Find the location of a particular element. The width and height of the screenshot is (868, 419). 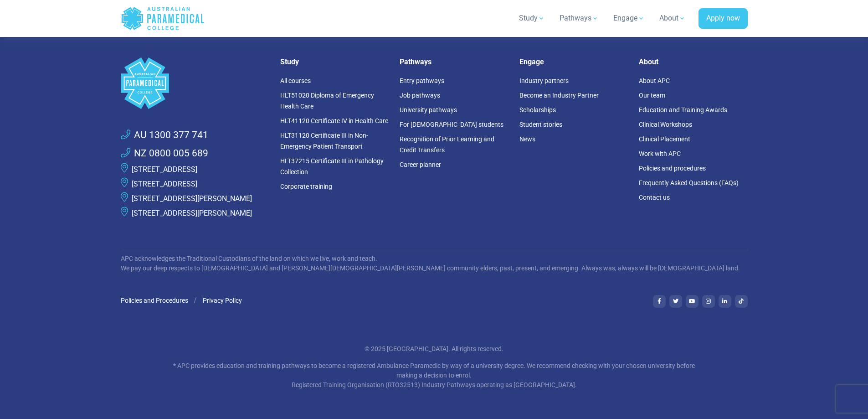

a: Industry partners is located at coordinates (544, 81).